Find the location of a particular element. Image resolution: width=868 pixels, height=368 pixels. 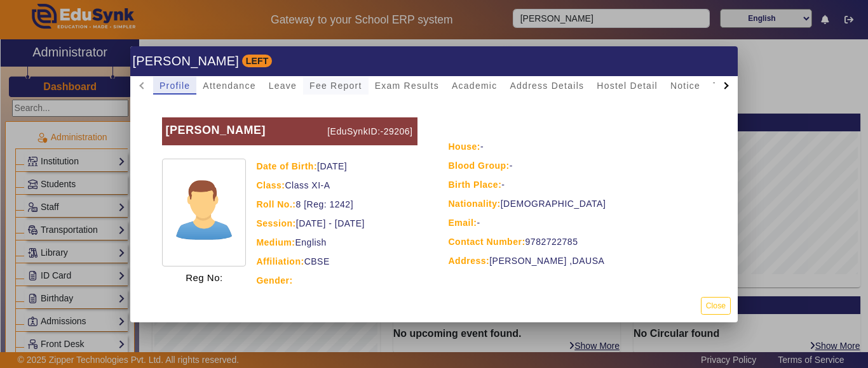

strong: Affiliation: is located at coordinates (280, 261).